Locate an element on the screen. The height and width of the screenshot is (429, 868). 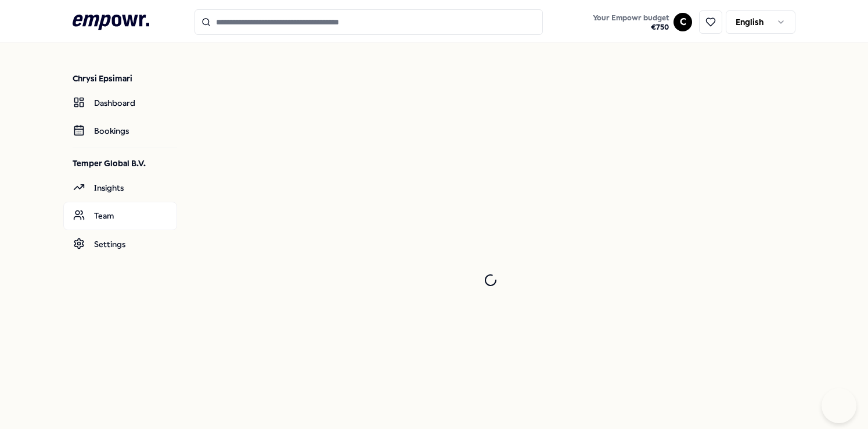
a: Team is located at coordinates (120, 216).